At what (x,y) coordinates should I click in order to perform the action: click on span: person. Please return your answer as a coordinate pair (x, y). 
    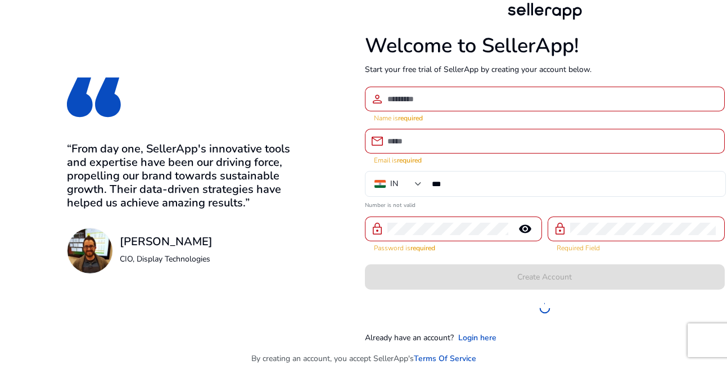
    Looking at the image, I should click on (377, 99).